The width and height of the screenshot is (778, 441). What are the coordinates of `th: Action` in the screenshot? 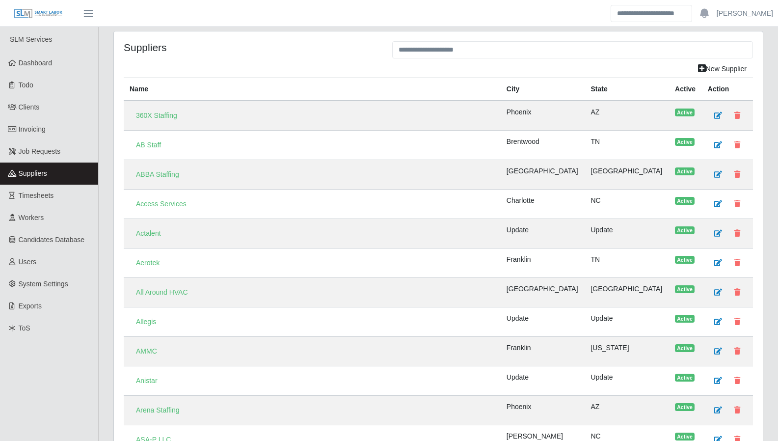 It's located at (727, 89).